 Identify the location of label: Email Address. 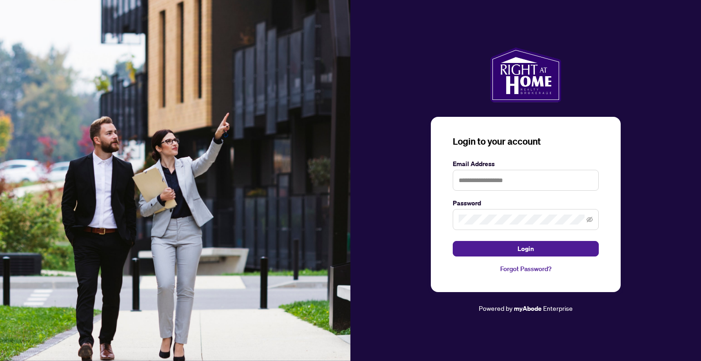
(525, 164).